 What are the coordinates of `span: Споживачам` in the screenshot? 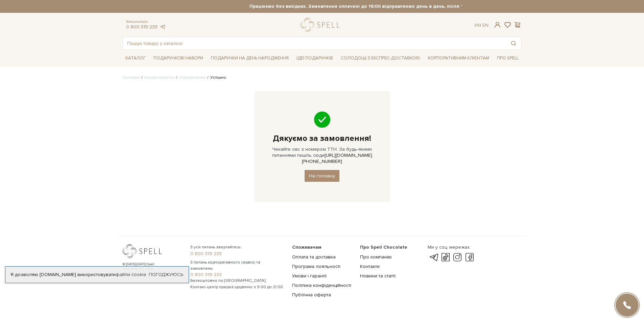 It's located at (307, 247).